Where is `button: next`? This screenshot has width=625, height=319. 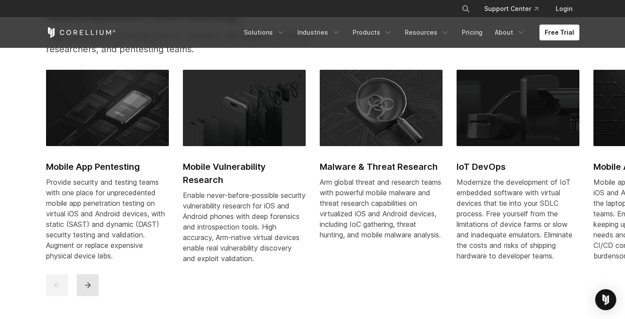
button: next is located at coordinates (88, 285).